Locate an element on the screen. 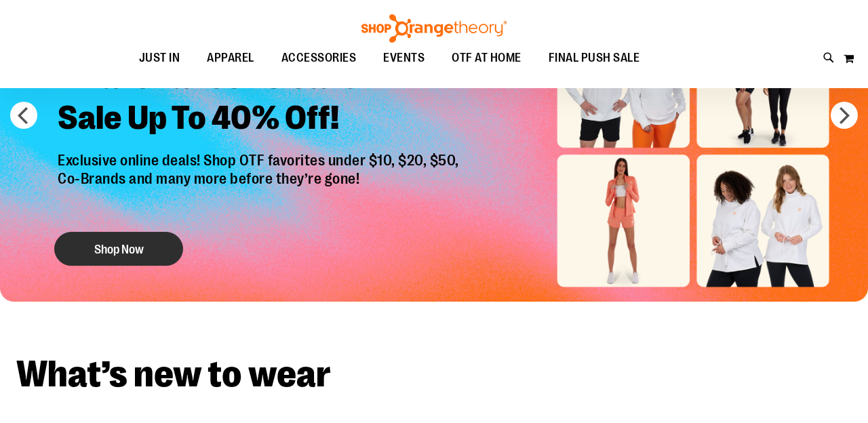 This screenshot has width=868, height=423. span: ACCESSORIES is located at coordinates (319, 58).